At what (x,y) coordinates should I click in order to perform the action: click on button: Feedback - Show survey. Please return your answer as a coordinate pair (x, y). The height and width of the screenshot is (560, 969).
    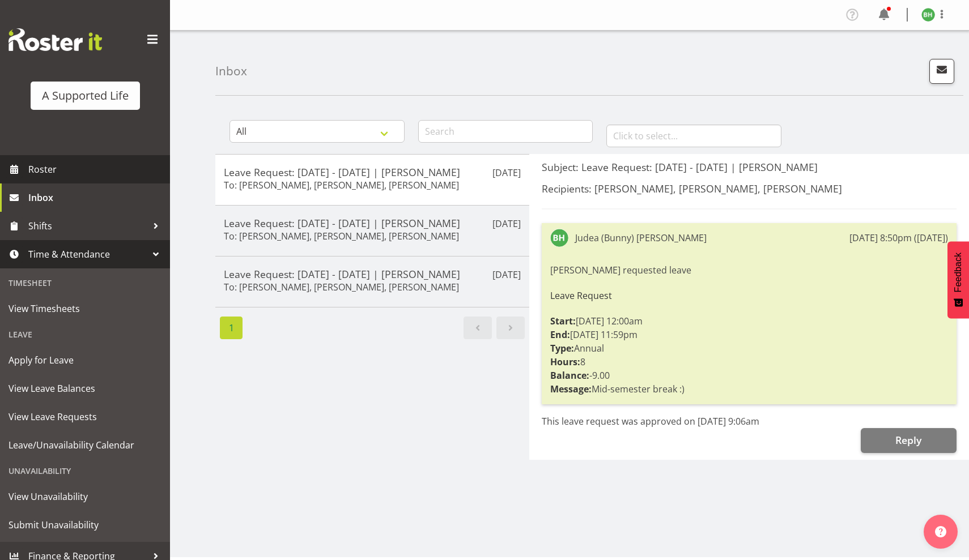
    Looking at the image, I should click on (958, 280).